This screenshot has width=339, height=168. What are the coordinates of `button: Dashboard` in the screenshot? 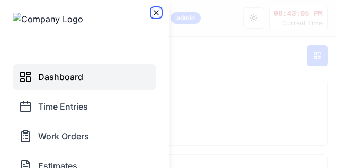 It's located at (84, 77).